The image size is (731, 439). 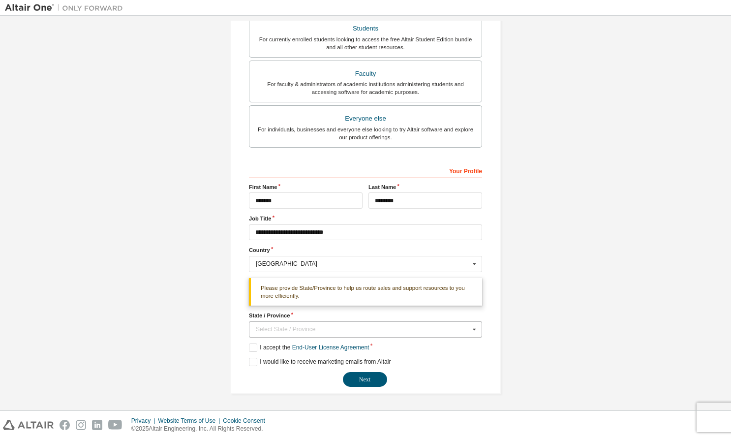 I want to click on a: End-User License Agreement, so click(x=330, y=347).